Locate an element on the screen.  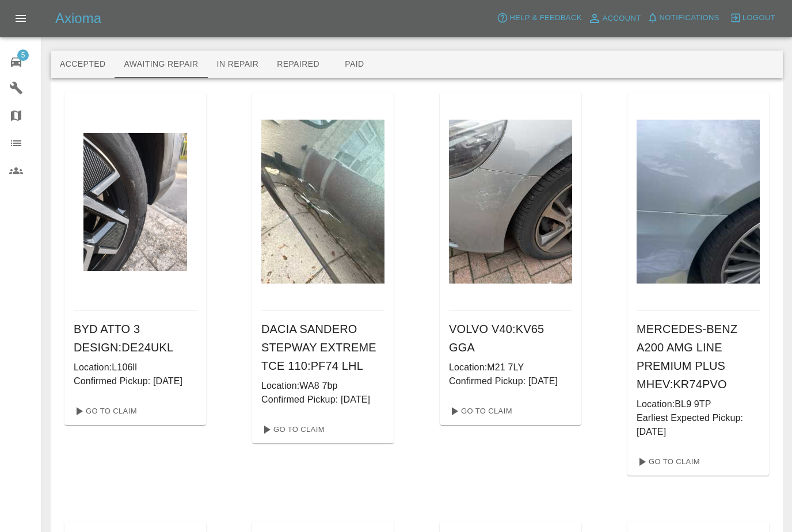
button: Awaiting Repair is located at coordinates (161, 64).